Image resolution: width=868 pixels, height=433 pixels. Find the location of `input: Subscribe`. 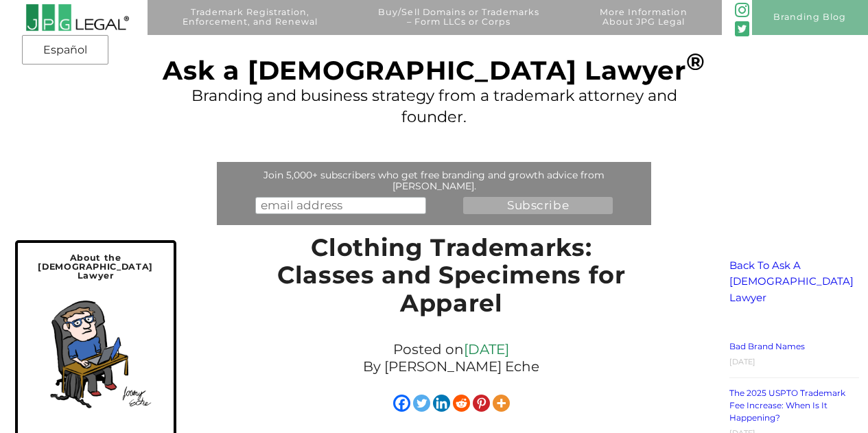

input: Subscribe is located at coordinates (538, 205).